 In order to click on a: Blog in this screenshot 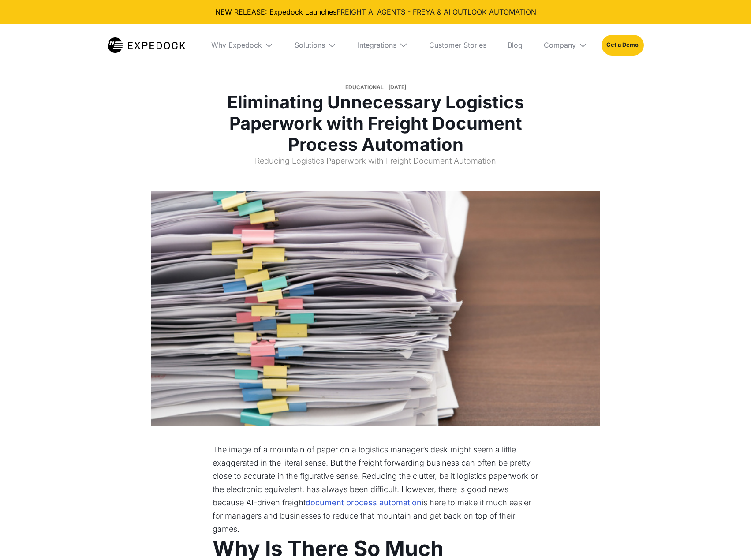, I will do `click(515, 45)`.